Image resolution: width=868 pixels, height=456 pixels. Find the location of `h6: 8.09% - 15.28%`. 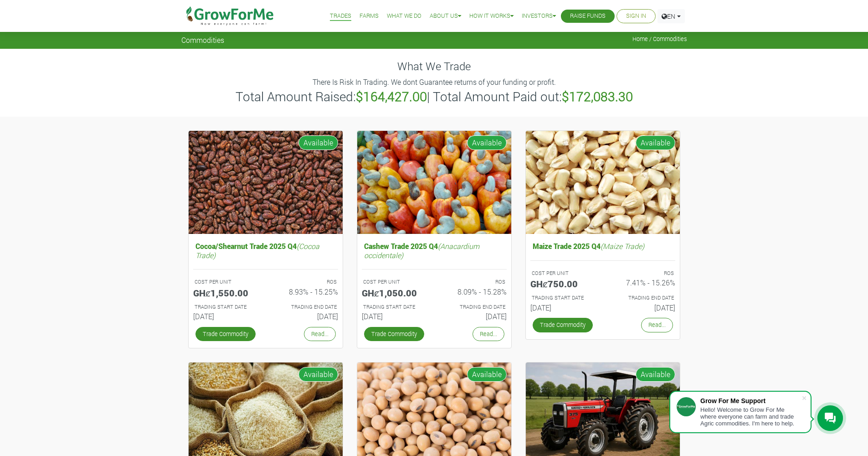

h6: 8.09% - 15.28% is located at coordinates (474, 291).